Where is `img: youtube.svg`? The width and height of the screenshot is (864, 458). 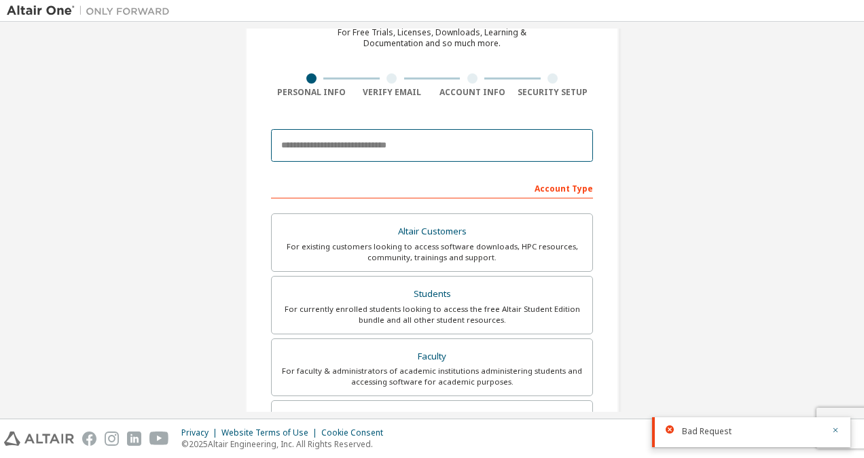
img: youtube.svg is located at coordinates (159, 438).